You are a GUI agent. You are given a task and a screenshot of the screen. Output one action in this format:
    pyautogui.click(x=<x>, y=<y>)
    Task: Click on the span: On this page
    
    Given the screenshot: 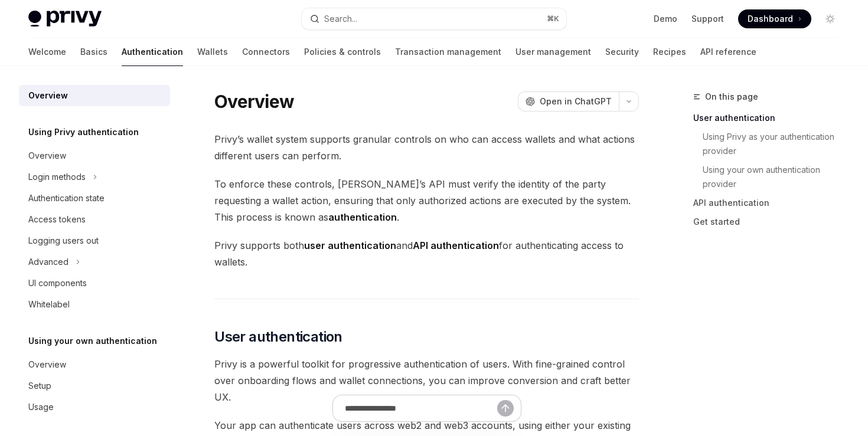 What is the action you would take?
    pyautogui.click(x=731, y=97)
    